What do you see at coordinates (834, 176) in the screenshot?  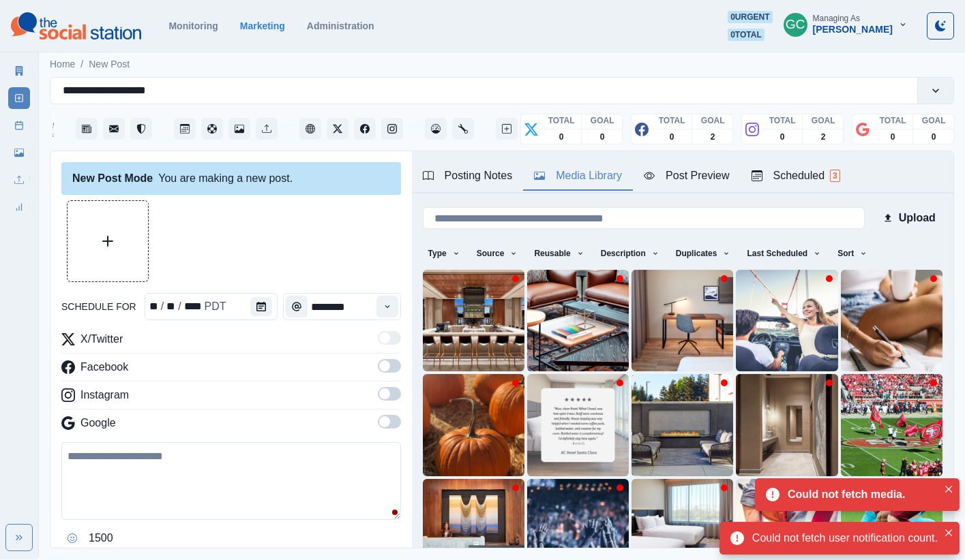 I see `span: 3` at bounding box center [834, 176].